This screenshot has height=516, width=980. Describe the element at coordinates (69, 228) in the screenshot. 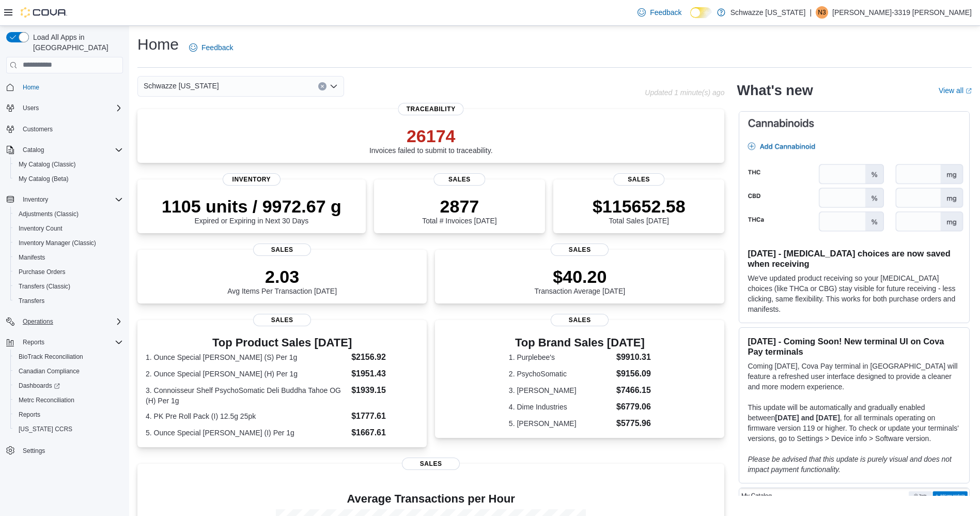

I see `button: Inventory Count` at that location.